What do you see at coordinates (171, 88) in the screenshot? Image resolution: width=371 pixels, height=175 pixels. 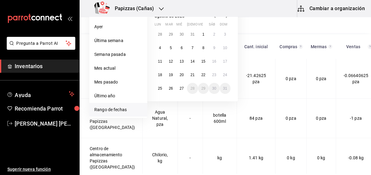 I see `abbr: 26 de agosto de 2025` at bounding box center [171, 88].